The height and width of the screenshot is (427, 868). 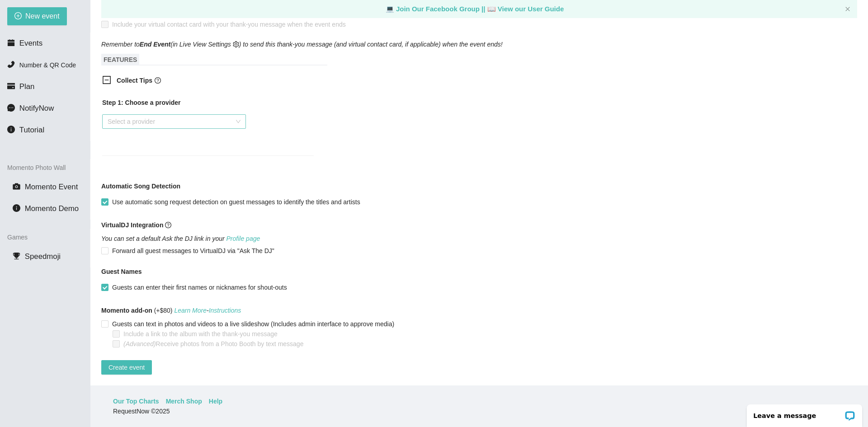 What do you see at coordinates (134, 80) in the screenshot?
I see `b: Collect Tips` at bounding box center [134, 80].